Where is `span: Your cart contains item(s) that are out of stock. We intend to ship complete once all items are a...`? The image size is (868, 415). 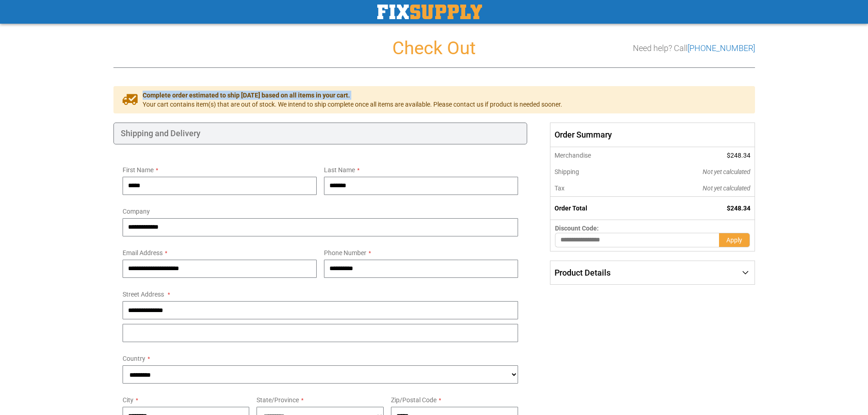 span: Your cart contains item(s) that are out of stock. We intend to ship complete once all items are a... is located at coordinates (352, 104).